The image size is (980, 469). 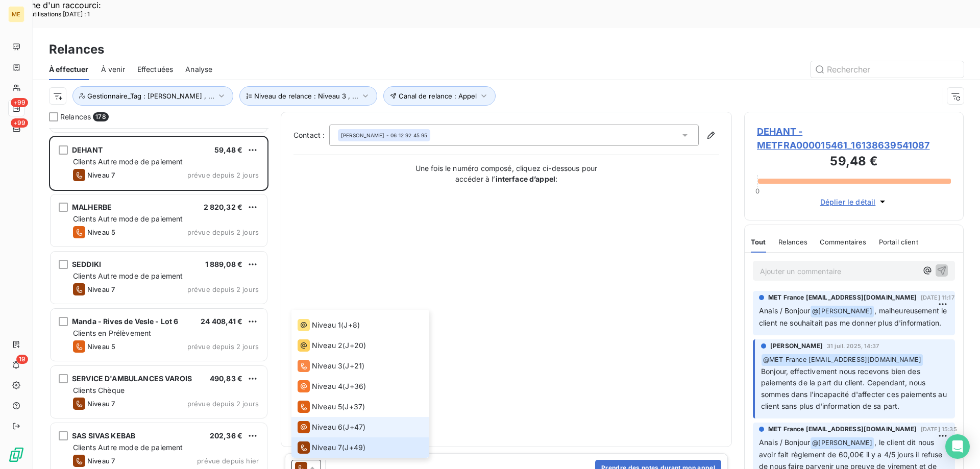 What do you see at coordinates (228, 460) in the screenshot?
I see `span: prévue depuis hier` at bounding box center [228, 460].